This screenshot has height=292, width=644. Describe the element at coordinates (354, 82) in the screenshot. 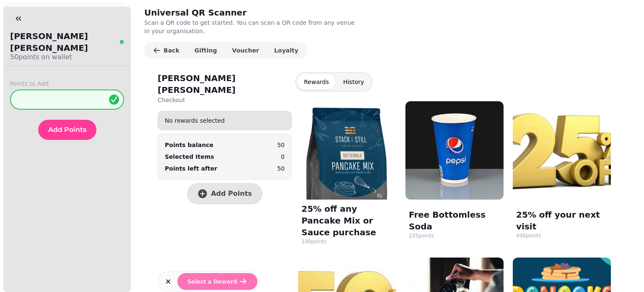

I see `button: History` at that location.